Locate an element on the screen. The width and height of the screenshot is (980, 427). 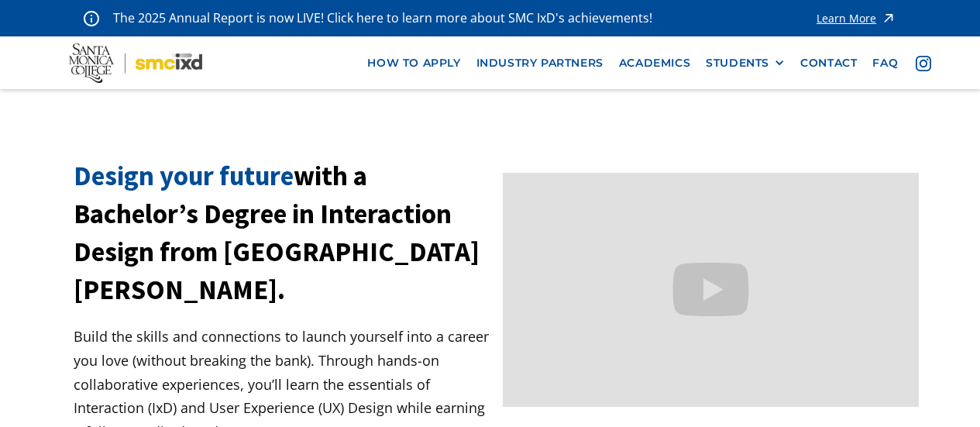
p: The 2025 Annual Report is now LIVE! Click here to learn more about SMC IxD's achievements! is located at coordinates (383, 17).